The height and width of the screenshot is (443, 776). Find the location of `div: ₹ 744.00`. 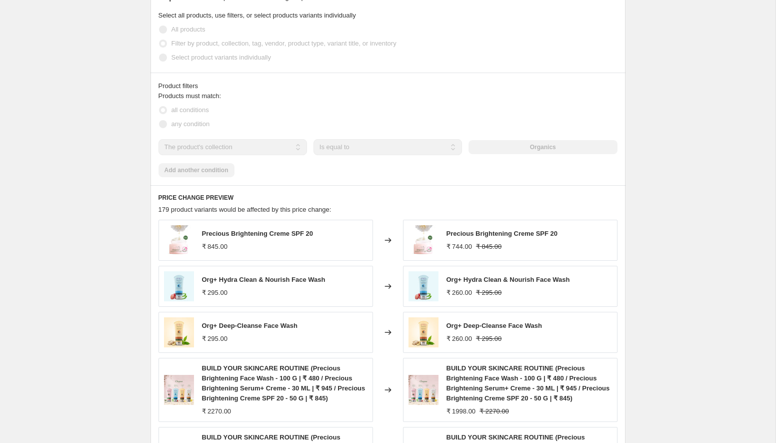

div: ₹ 744.00 is located at coordinates (459, 247).